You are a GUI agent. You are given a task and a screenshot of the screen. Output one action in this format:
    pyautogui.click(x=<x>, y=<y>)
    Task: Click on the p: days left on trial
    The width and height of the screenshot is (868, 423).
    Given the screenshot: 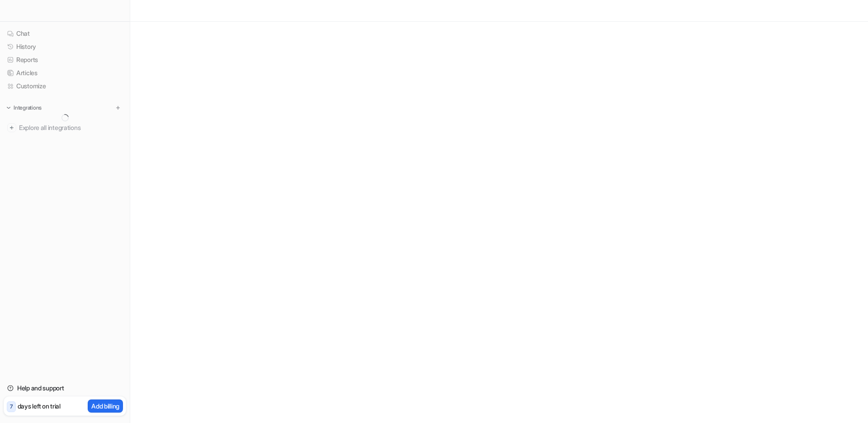 What is the action you would take?
    pyautogui.click(x=39, y=406)
    